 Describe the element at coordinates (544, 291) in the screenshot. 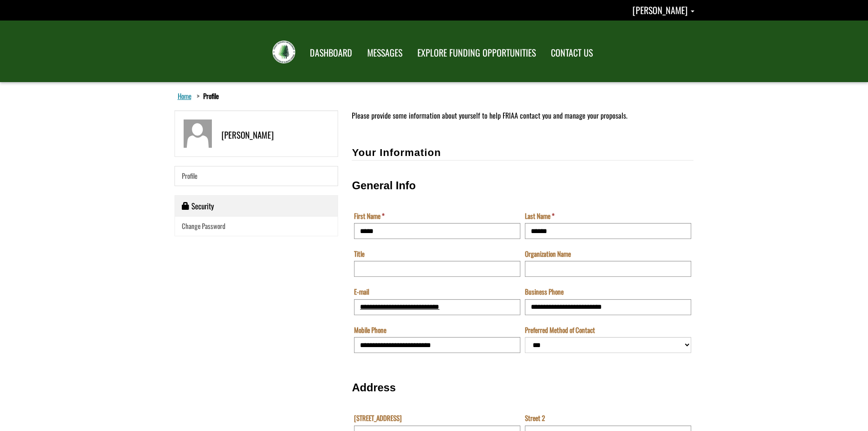

I see `label: Business Phone` at that location.